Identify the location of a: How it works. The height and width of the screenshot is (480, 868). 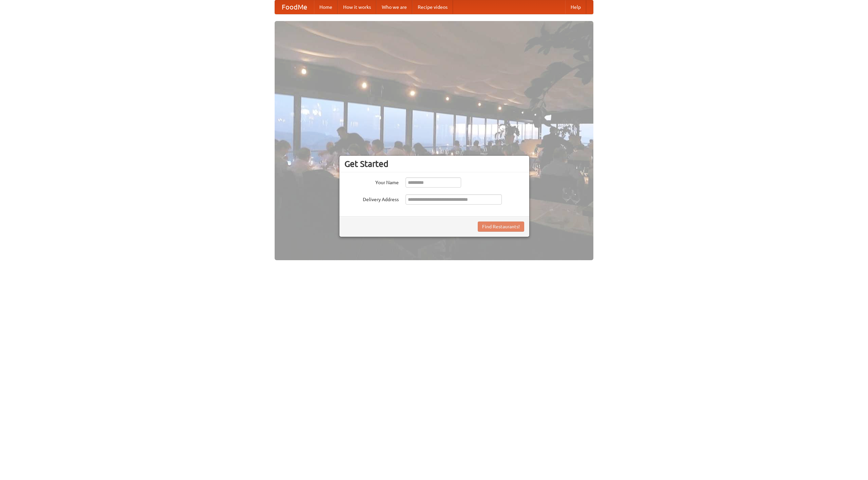
(357, 7).